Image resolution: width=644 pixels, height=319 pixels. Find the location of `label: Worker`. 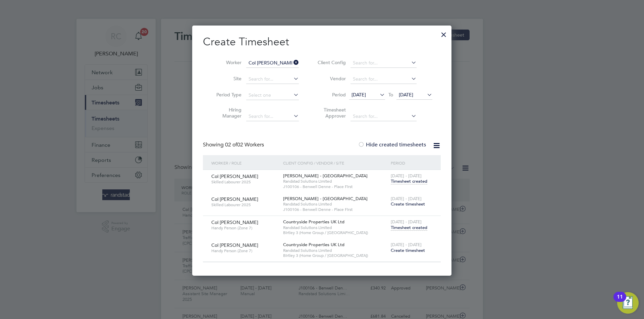

label: Worker is located at coordinates (226, 62).